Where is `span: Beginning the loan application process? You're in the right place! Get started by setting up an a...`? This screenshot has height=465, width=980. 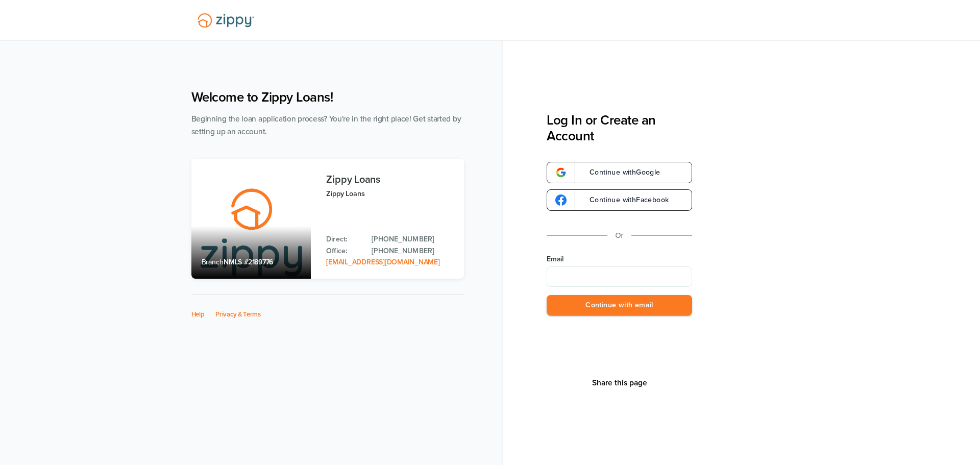
span: Beginning the loan application process? You're in the right place! Get started by setting up an a... is located at coordinates (326, 125).